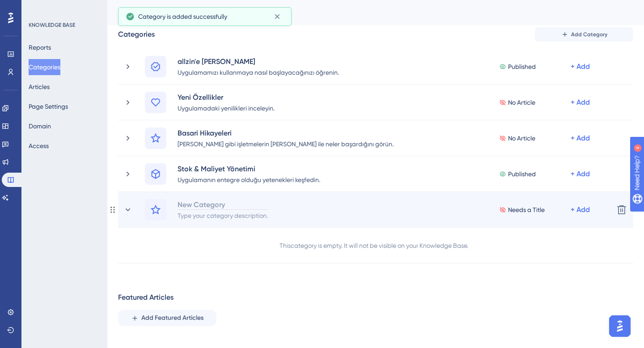 The width and height of the screenshot is (644, 348). What do you see at coordinates (39, 87) in the screenshot?
I see `button: Articles` at bounding box center [39, 87].